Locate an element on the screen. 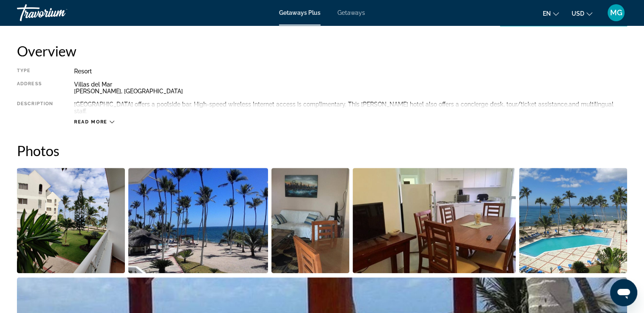  button: User Menu is located at coordinates (616, 13).